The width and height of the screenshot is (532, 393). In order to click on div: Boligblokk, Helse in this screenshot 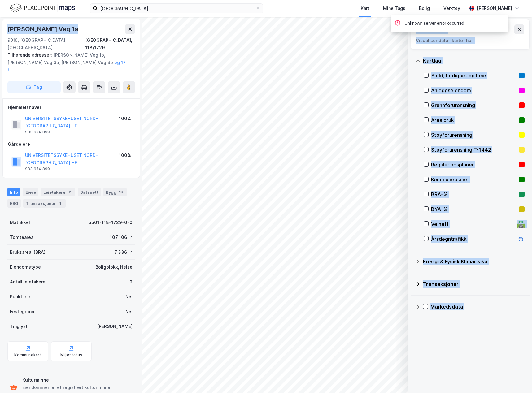, I will do `click(114, 267)`.